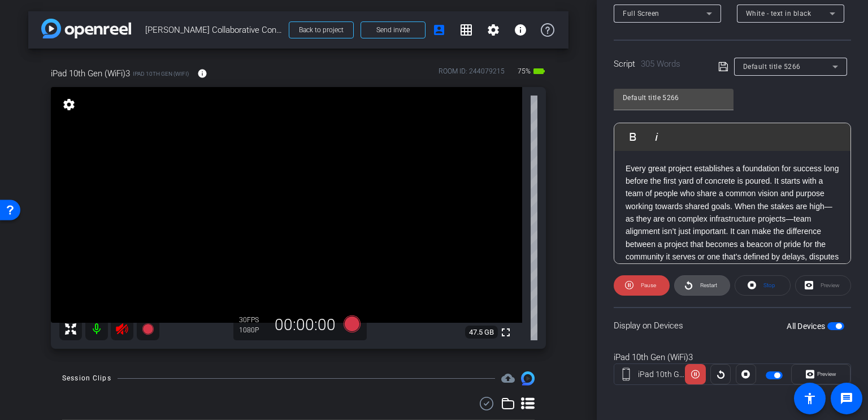 The image size is (868, 420). I want to click on div: iPad 10th Gen (WiFi)3, so click(733, 357).